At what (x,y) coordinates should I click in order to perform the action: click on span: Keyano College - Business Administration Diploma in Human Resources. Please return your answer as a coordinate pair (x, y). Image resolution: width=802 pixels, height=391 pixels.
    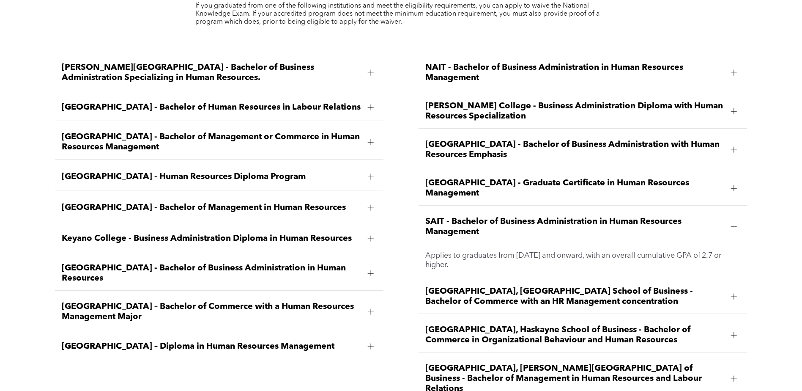
    Looking at the image, I should click on (212, 239).